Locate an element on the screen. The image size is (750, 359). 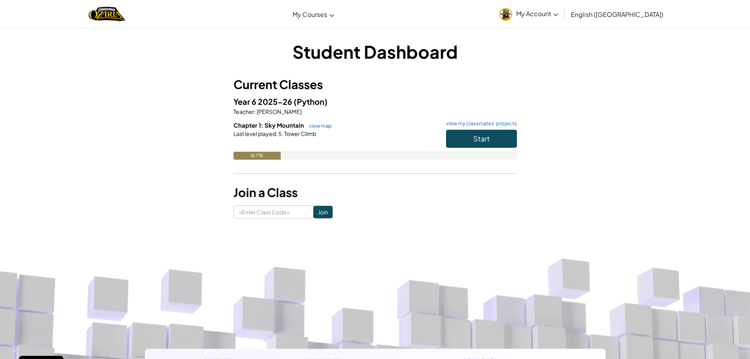
span: Year 6 2025-26 is located at coordinates (263, 101).